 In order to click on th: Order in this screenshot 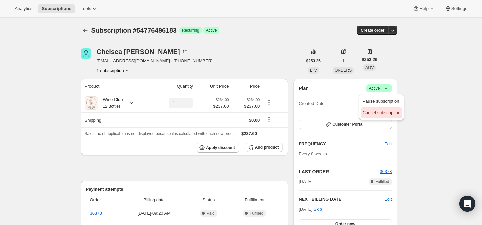, I will do `click(103, 200)`.